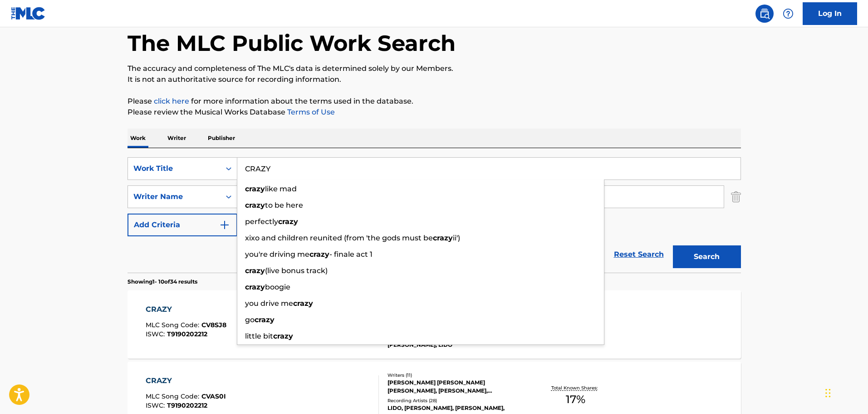 The height and width of the screenshot is (414, 868). What do you see at coordinates (434, 214) in the screenshot?
I see `form: Search Form` at bounding box center [434, 214].